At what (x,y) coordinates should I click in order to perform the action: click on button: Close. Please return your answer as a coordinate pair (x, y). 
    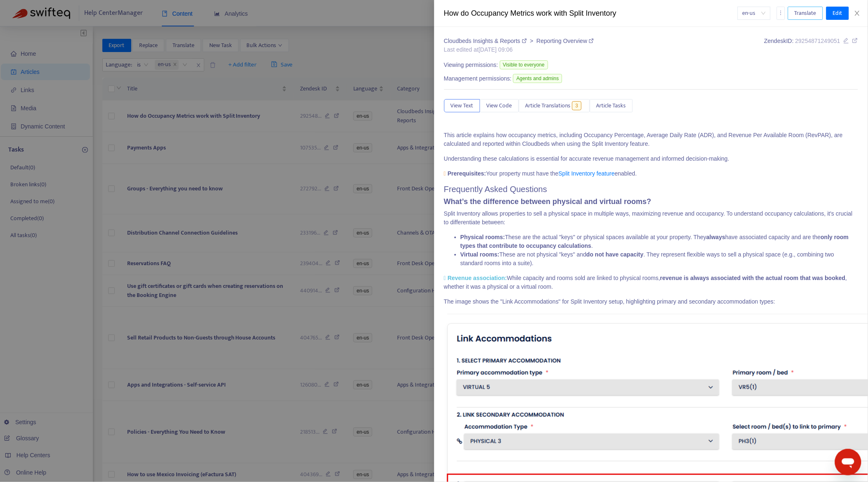
    Looking at the image, I should click on (857, 13).